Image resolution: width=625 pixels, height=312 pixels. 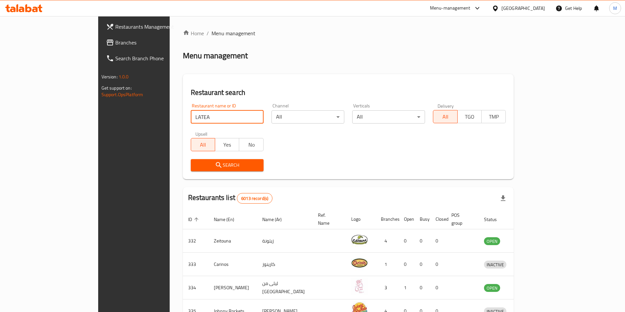 What do you see at coordinates (230, 198) in the screenshot?
I see `h2: Restaurants list` at bounding box center [230, 198].